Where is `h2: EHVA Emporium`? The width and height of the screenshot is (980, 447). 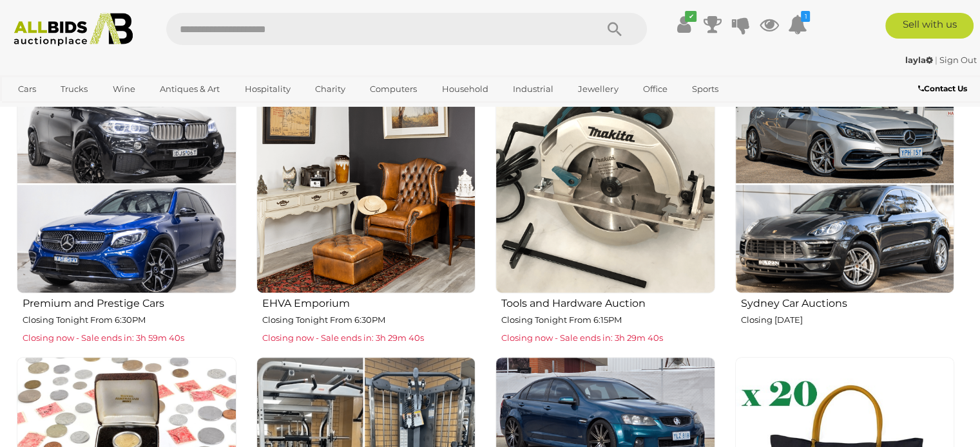
h2: EHVA Emporium is located at coordinates (369, 301).